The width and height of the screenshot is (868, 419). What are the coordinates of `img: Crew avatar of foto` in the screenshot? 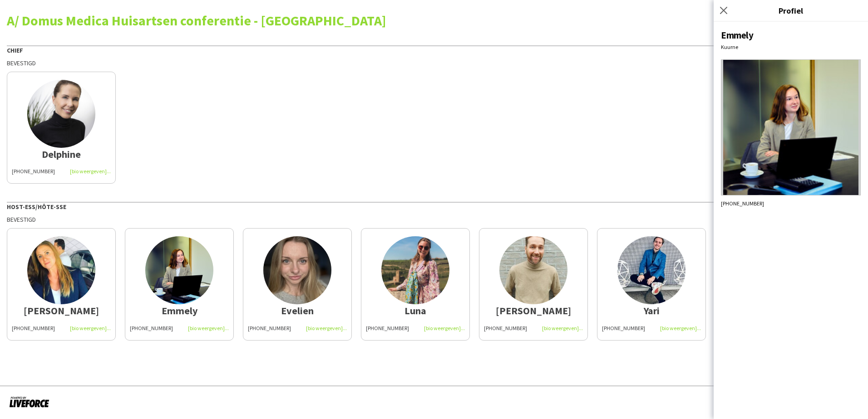 It's located at (791, 128).